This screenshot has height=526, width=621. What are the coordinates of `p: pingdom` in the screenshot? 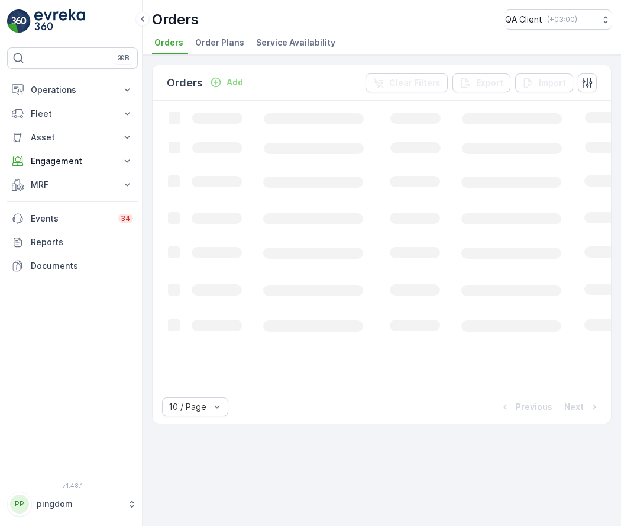 It's located at (79, 504).